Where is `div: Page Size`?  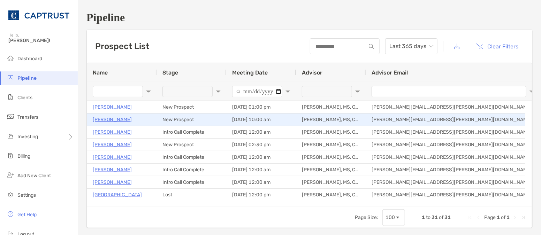
div: Page Size is located at coordinates (394, 218).